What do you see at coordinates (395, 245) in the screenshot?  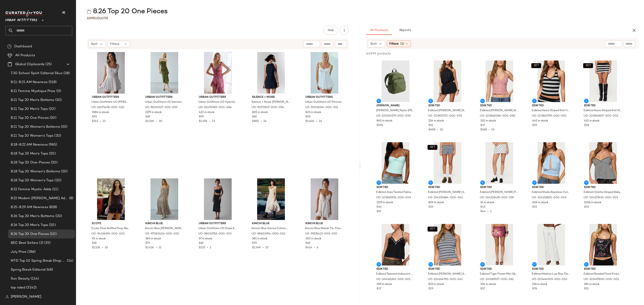 I see `img: 104161245_001_m` at bounding box center [395, 245].